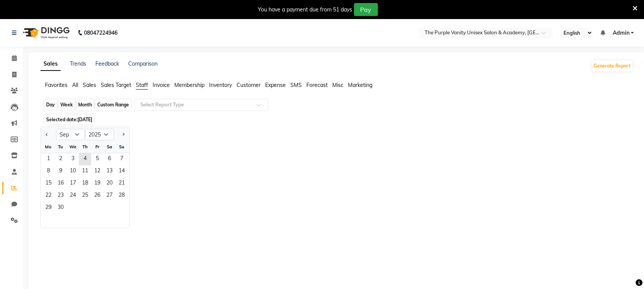  I want to click on img: logo, so click(45, 33).